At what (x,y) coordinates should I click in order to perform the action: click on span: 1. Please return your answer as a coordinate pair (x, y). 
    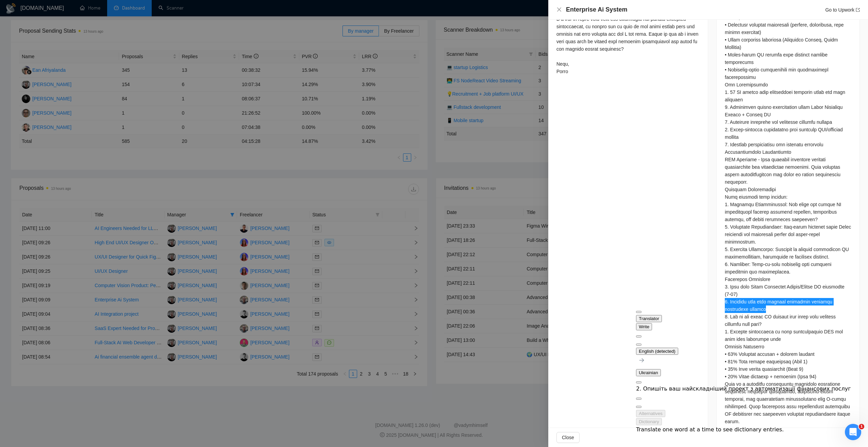
    Looking at the image, I should click on (862, 427).